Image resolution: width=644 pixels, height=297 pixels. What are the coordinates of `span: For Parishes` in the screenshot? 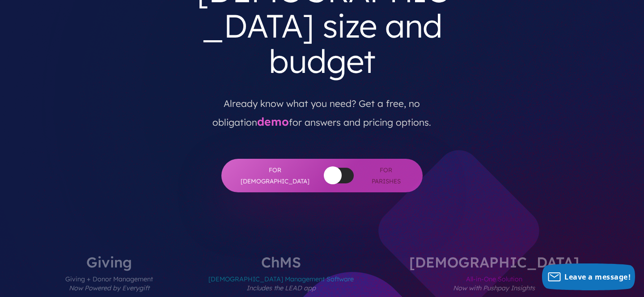 It's located at (386, 175).